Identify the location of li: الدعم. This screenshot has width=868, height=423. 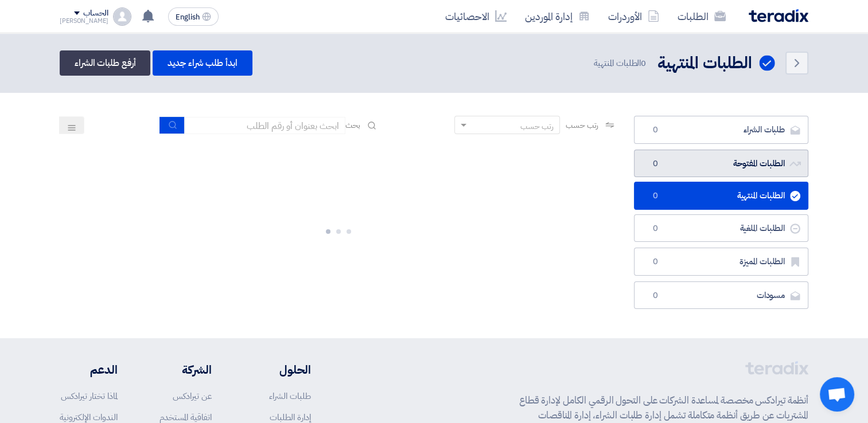
(88, 370).